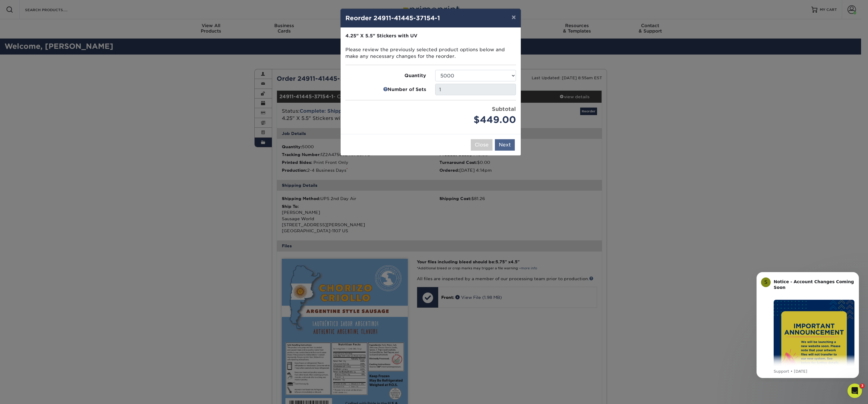 The image size is (868, 404). What do you see at coordinates (60, 59) in the screenshot?
I see `div: message notification from Support, 5d ago. Notice - Account Changes Coming Soon ​ Past Order File...` at bounding box center [60, 59].